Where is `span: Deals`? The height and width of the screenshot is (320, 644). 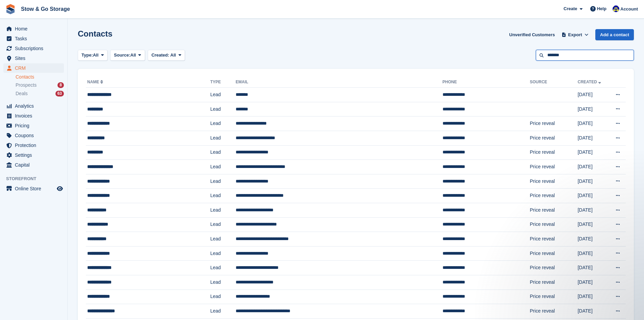
span: Deals is located at coordinates (22, 93).